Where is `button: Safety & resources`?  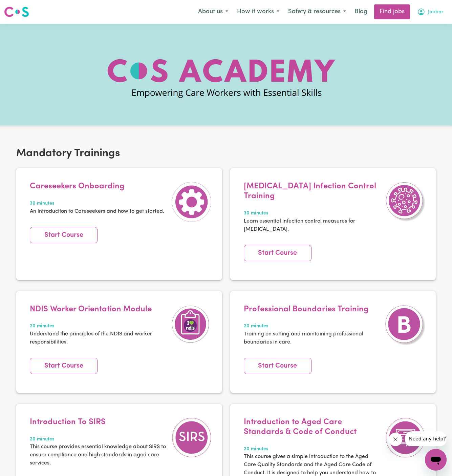
button: Safety & resources is located at coordinates (317, 12).